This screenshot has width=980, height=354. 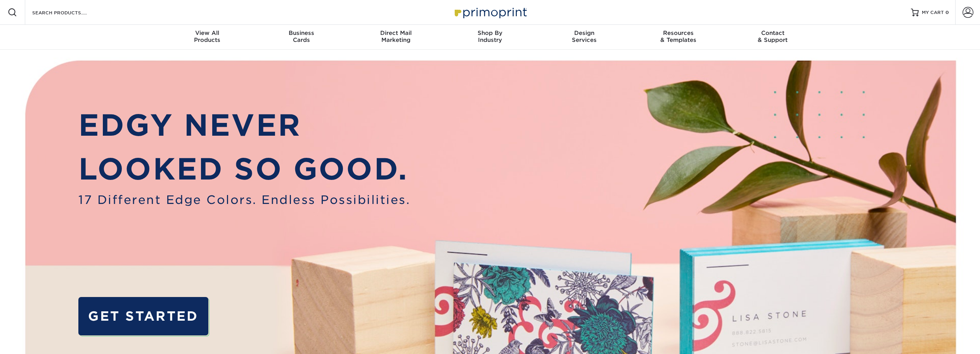 What do you see at coordinates (678, 37) in the screenshot?
I see `a: Resources& Templates` at bounding box center [678, 37].